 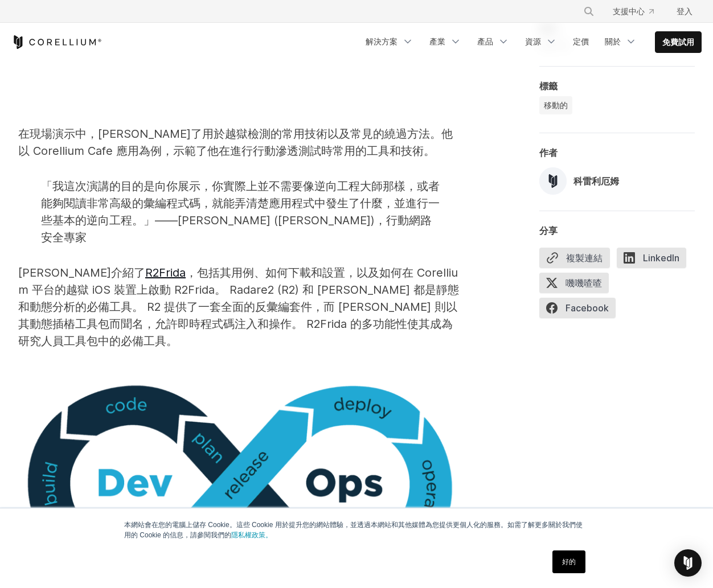 What do you see at coordinates (485, 41) in the screenshot?
I see `font: 產品` at bounding box center [485, 41].